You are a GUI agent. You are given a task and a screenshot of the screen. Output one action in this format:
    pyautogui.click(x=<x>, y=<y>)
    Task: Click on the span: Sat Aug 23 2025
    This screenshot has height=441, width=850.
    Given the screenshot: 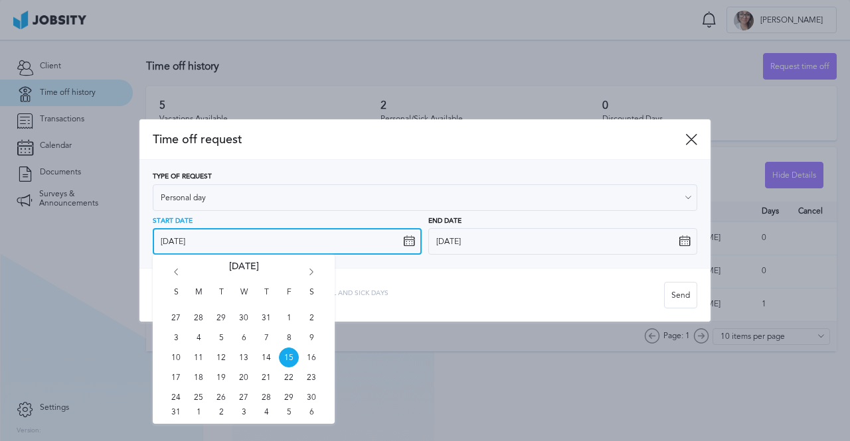 What is the action you would take?
    pyautogui.click(x=311, y=378)
    